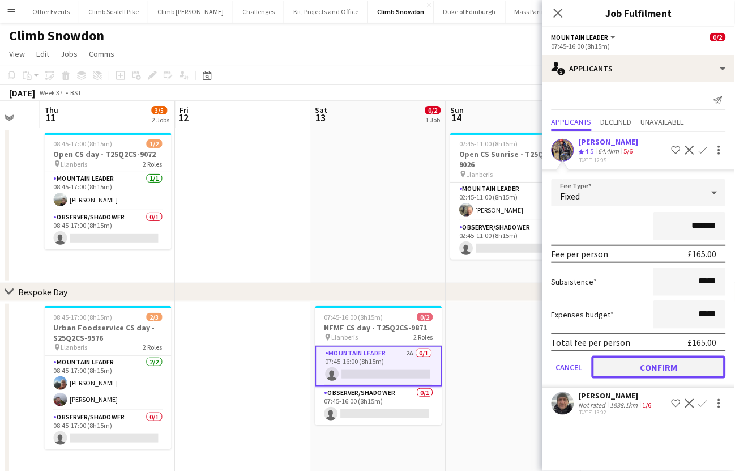 This screenshot has height=471, width=735. I want to click on button: Mass Participation, so click(542, 11).